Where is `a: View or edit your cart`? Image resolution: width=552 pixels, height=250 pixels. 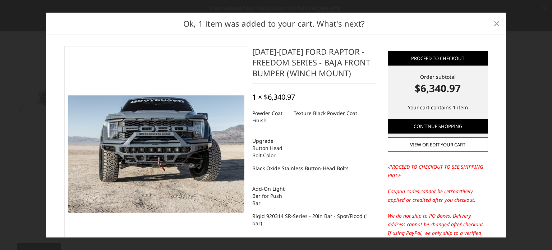 a: View or edit your cart is located at coordinates (437, 144).